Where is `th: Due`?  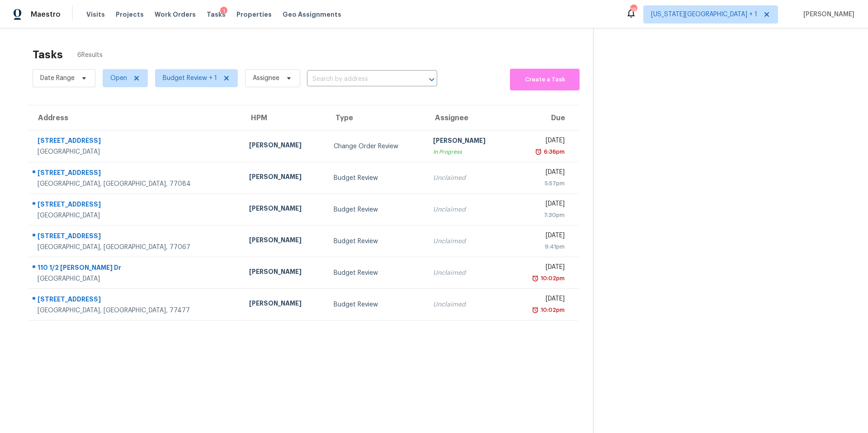
th: Due is located at coordinates (544, 118).